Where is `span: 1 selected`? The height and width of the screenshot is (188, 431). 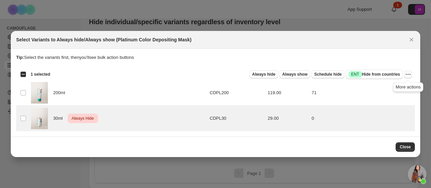 span: 1 selected is located at coordinates (40, 74).